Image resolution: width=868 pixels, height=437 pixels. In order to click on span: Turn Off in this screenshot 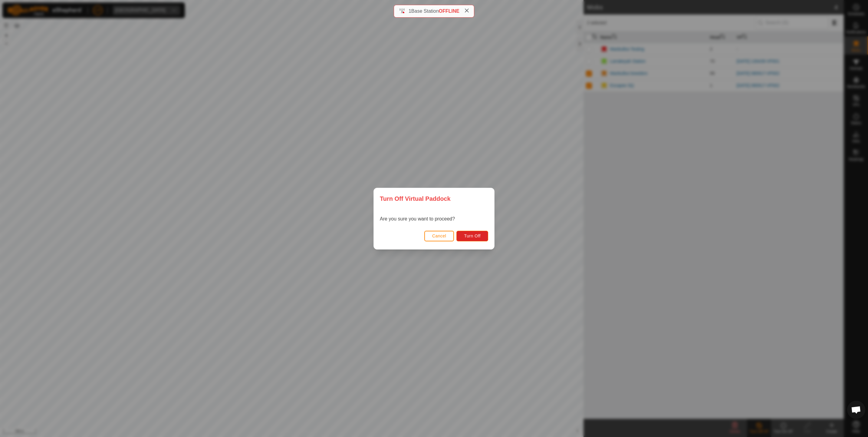, I will do `click(472, 236)`.